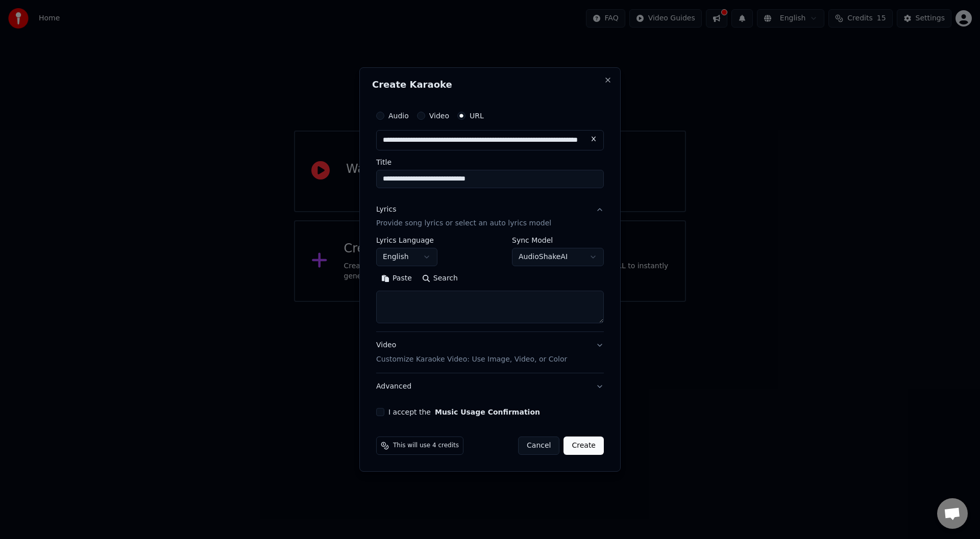 Image resolution: width=980 pixels, height=539 pixels. What do you see at coordinates (490, 85) in the screenshot?
I see `h2: Create Karaoke` at bounding box center [490, 85].